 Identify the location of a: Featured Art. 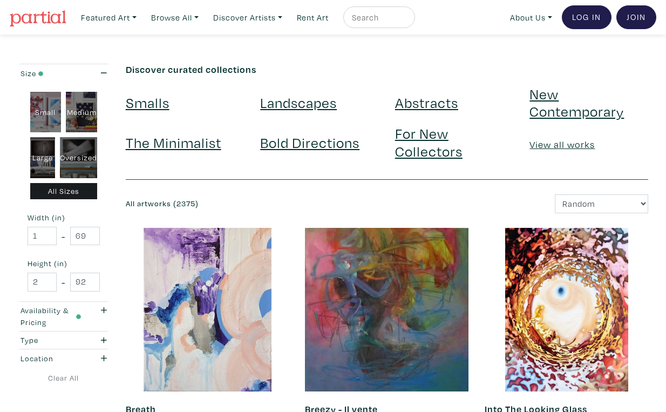
(108, 17).